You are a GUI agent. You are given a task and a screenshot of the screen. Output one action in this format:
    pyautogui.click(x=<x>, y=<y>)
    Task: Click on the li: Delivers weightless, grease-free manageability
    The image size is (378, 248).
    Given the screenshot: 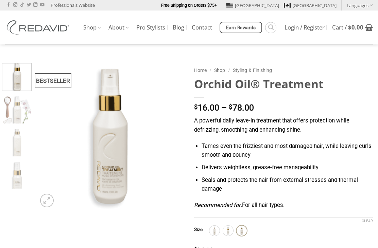 What is the action you would take?
    pyautogui.click(x=287, y=168)
    